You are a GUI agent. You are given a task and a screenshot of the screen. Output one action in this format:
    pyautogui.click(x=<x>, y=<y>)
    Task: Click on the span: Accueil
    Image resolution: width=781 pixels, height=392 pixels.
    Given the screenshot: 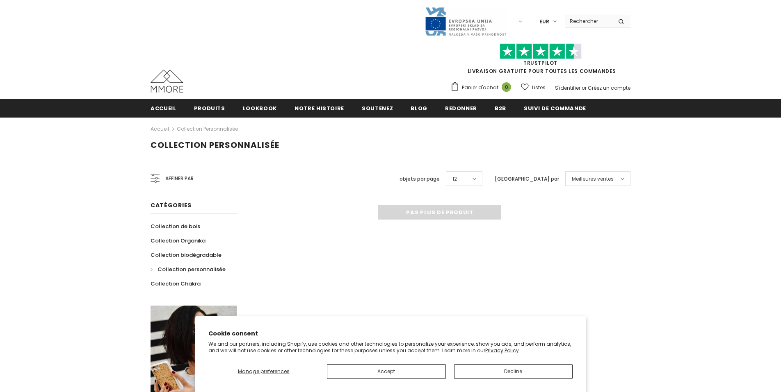 What is the action you would take?
    pyautogui.click(x=163, y=108)
    